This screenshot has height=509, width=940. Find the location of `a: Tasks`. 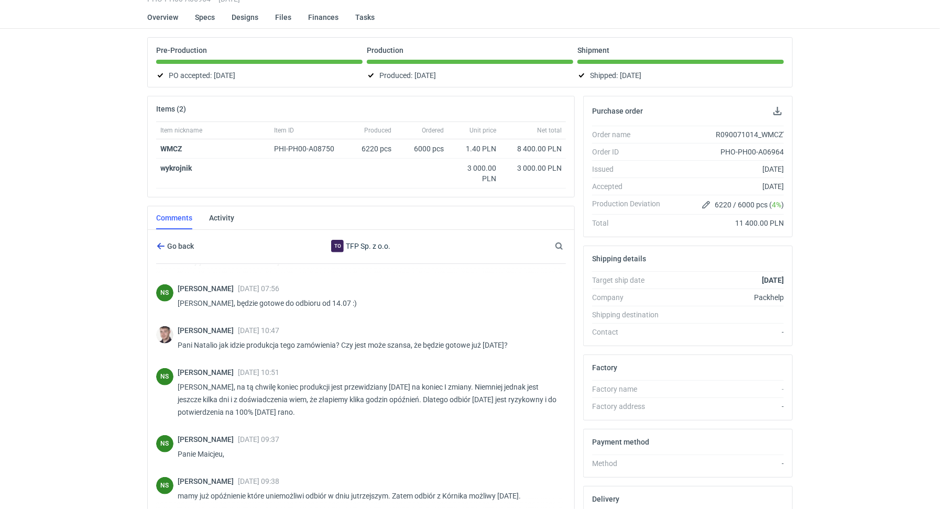

a: Tasks is located at coordinates (365, 17).